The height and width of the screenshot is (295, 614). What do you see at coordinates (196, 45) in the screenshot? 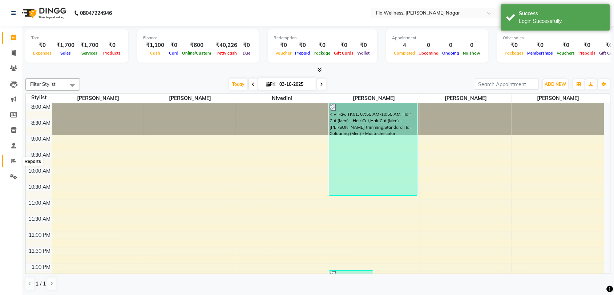
I see `div: ₹600` at bounding box center [196, 45].